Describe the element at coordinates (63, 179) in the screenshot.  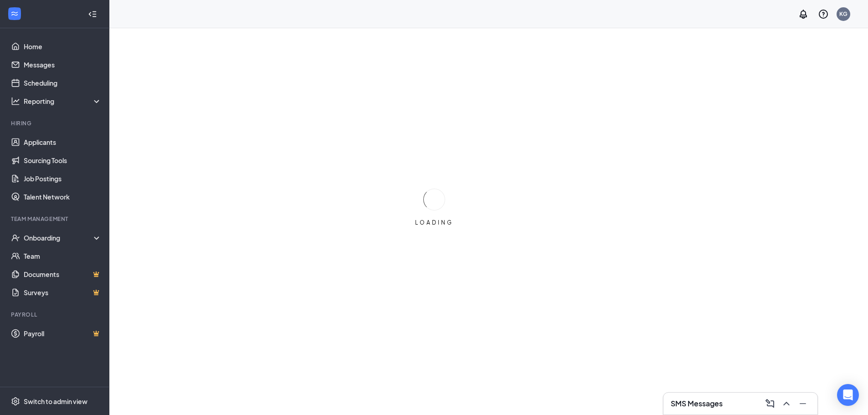
I see `a: Job Postings` at that location.